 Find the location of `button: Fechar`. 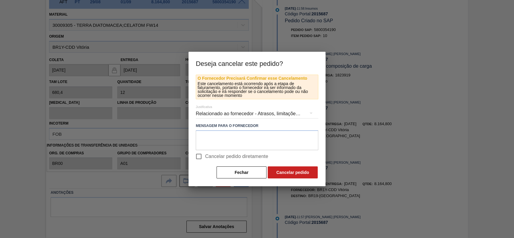

button: Fechar is located at coordinates (241, 173).